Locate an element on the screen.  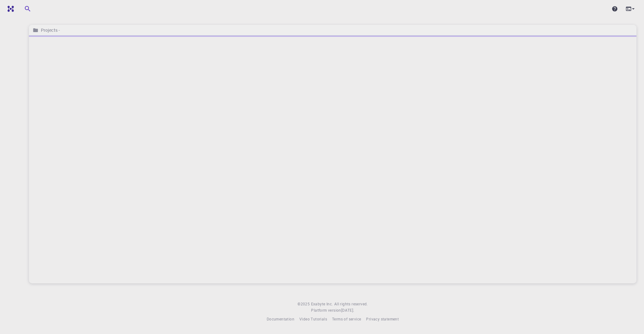
nav: breadcrumb is located at coordinates (46, 30).